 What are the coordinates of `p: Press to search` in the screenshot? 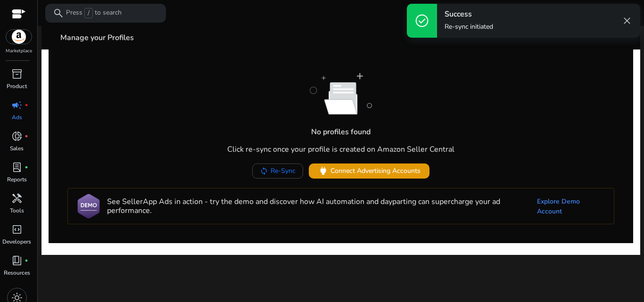 It's located at (94, 13).